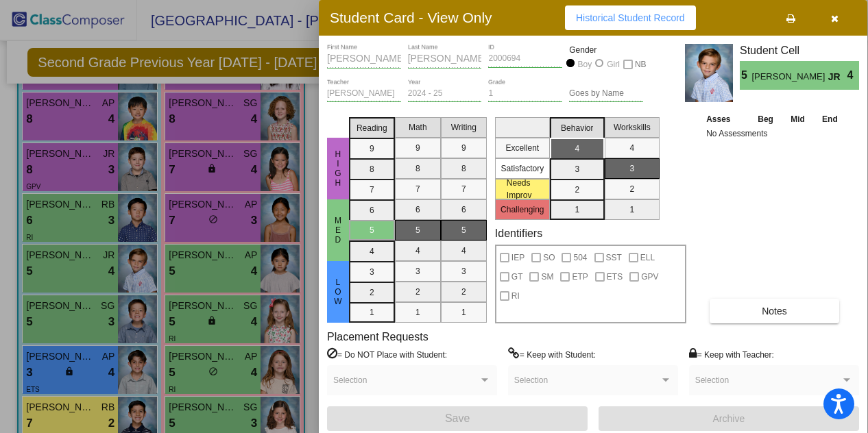  What do you see at coordinates (606, 50) in the screenshot?
I see `mat-label: Gender` at bounding box center [606, 50].